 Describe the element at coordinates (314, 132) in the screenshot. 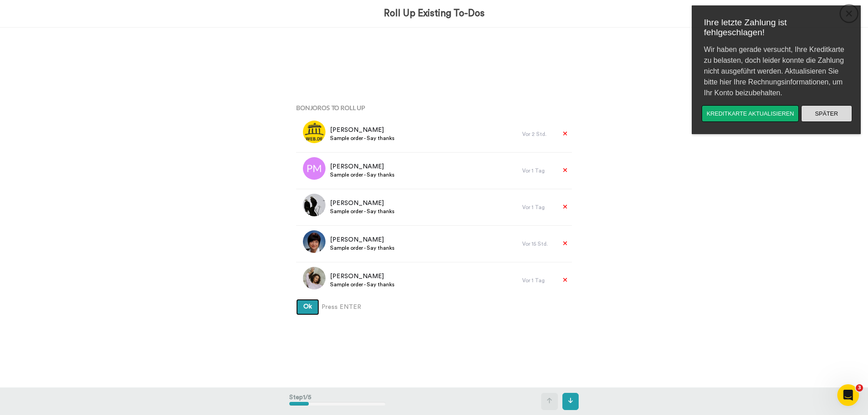

I see `img: b4de829c-bfa2-4157-8aac-fea2e4f97a1a.png` at that location.